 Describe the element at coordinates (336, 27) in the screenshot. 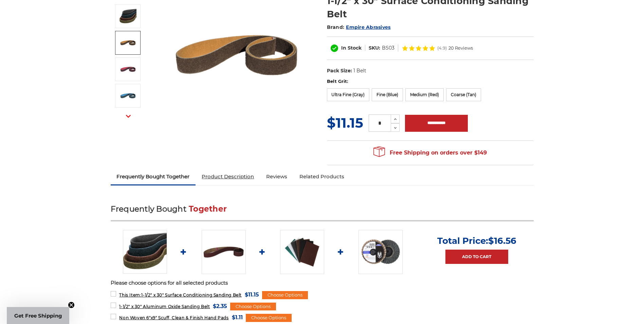

I see `span: Brand:` at that location.